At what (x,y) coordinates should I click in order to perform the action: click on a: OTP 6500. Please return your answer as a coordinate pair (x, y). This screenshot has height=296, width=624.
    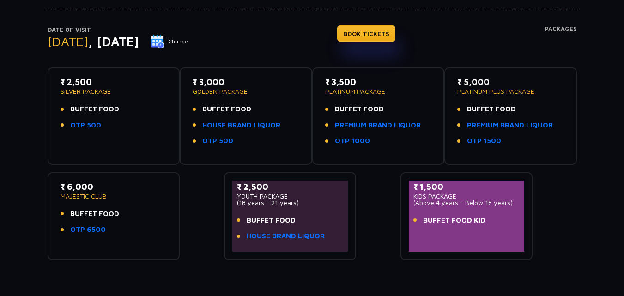
    Looking at the image, I should click on (88, 230).